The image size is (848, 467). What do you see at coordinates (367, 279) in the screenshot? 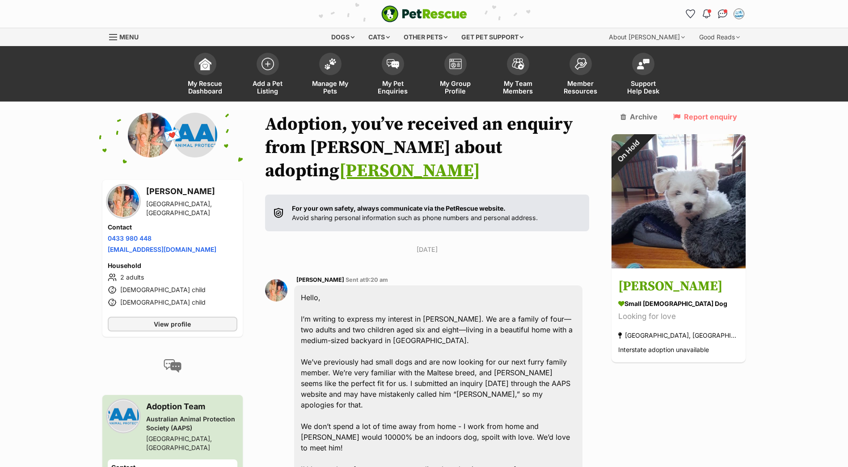
I see `span: Sent at` at bounding box center [367, 279].